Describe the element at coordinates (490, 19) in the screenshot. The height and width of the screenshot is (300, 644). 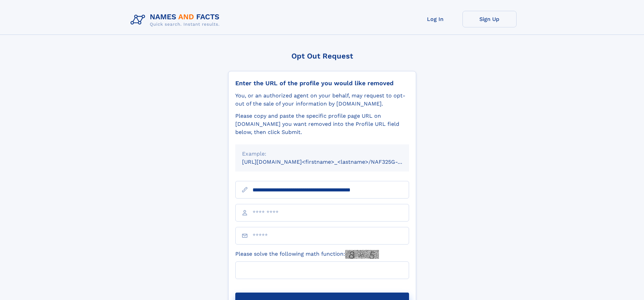
I see `a: Sign Up` at that location.